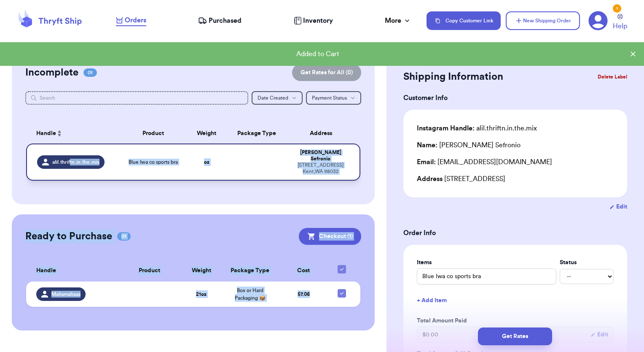 The height and width of the screenshot is (352, 644). I want to click on span: alil.thriftn.in.the.mix, so click(76, 162).